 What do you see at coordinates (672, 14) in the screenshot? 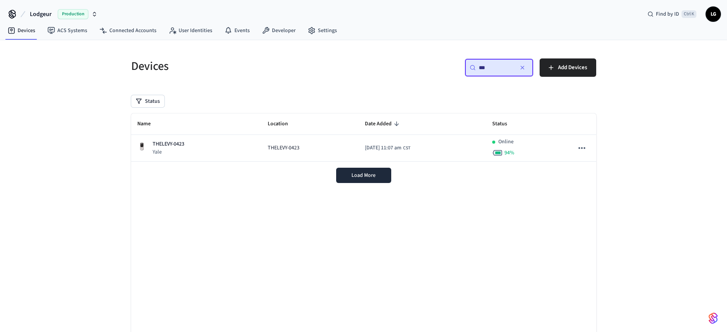
I see `div: Find by IDCtrl K` at bounding box center [672, 14].